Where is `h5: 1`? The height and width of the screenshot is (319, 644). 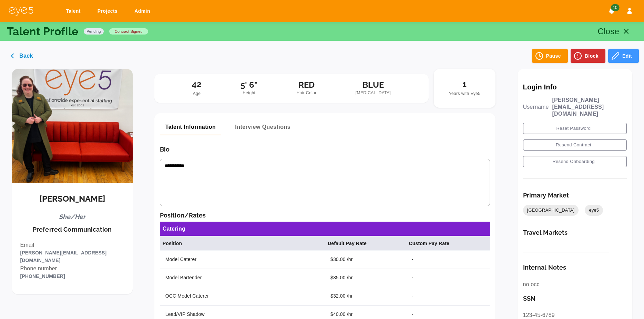
h5: 1 is located at coordinates (465, 84).